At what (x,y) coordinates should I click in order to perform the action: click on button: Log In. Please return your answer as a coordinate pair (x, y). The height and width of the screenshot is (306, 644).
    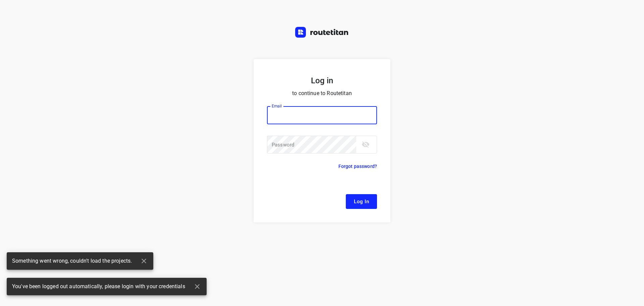
    Looking at the image, I should click on (361, 201).